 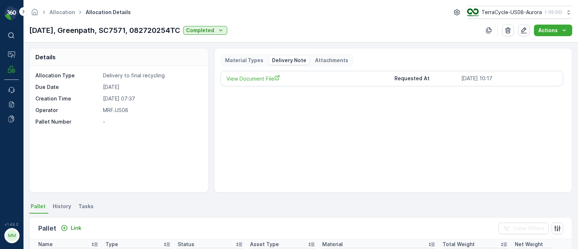 What do you see at coordinates (511, 12) in the screenshot?
I see `p: TerraCycle-US08-Aurora` at bounding box center [511, 12].